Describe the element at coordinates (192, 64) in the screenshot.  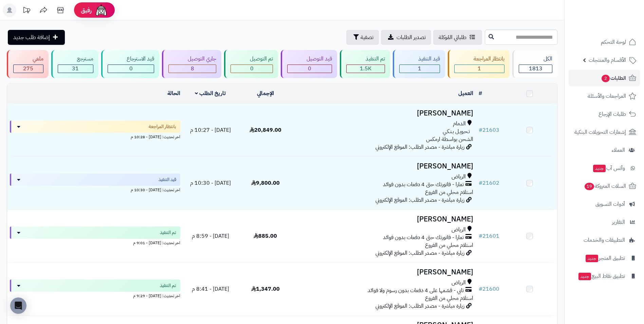
I see `a: جاري التوصيل 8` at that location.